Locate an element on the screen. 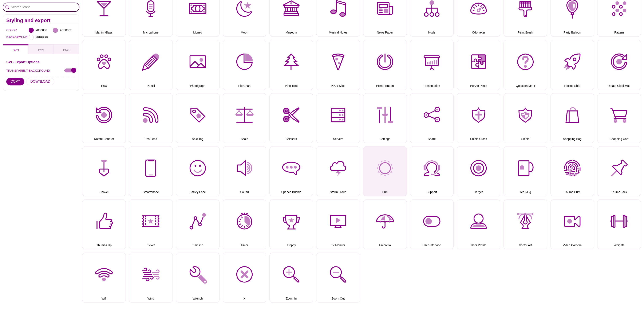 This screenshot has height=336, width=644. button: Paw is located at coordinates (104, 65).